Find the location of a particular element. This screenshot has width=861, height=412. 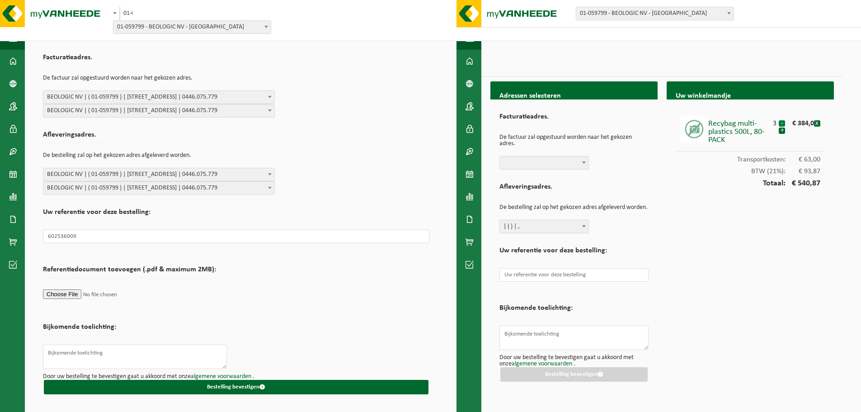

span: € 540,87 is located at coordinates (804, 184).